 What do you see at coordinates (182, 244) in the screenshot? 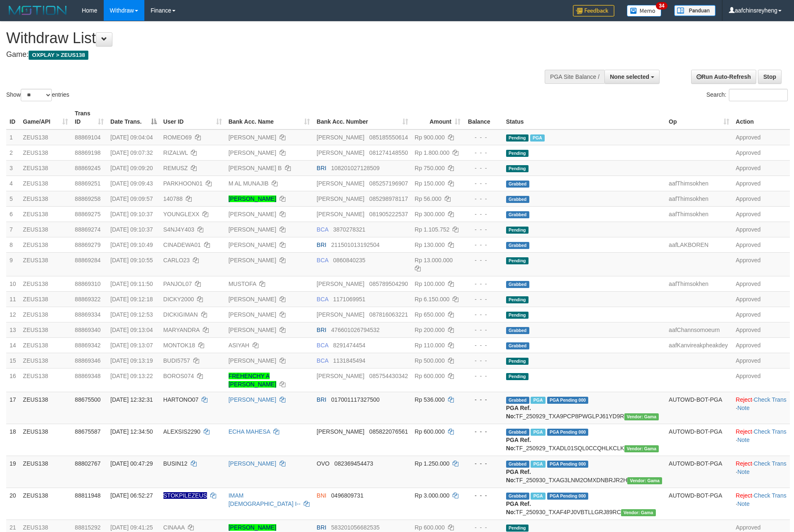
I see `span: CINADEWA01` at bounding box center [182, 244].